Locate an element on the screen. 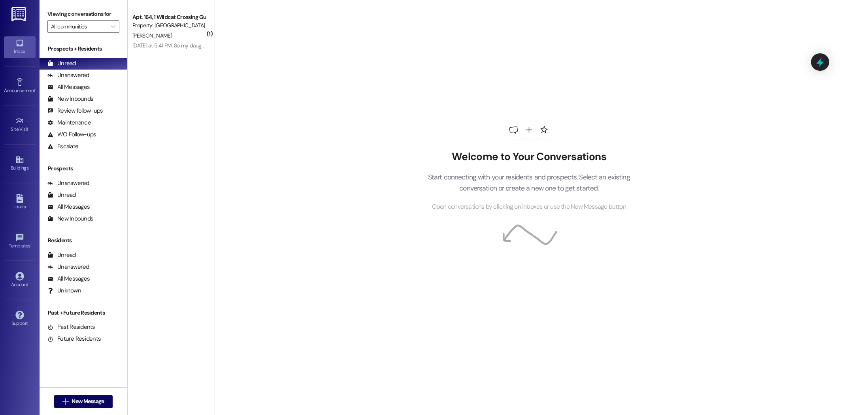 The height and width of the screenshot is (415, 843). a: Leads is located at coordinates (20, 202).